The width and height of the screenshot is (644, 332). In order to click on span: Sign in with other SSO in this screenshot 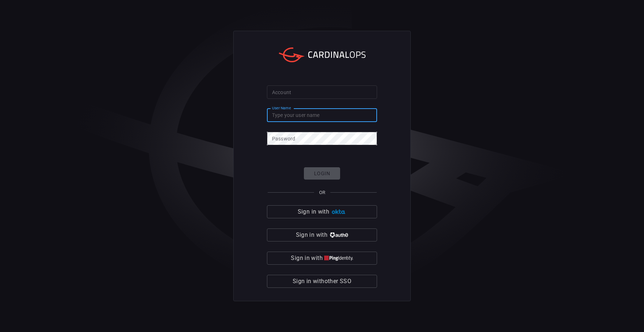, I will do `click(322, 281)`.